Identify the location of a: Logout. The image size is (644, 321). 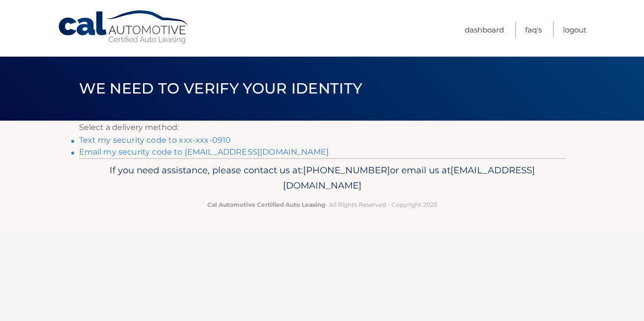
(575, 30).